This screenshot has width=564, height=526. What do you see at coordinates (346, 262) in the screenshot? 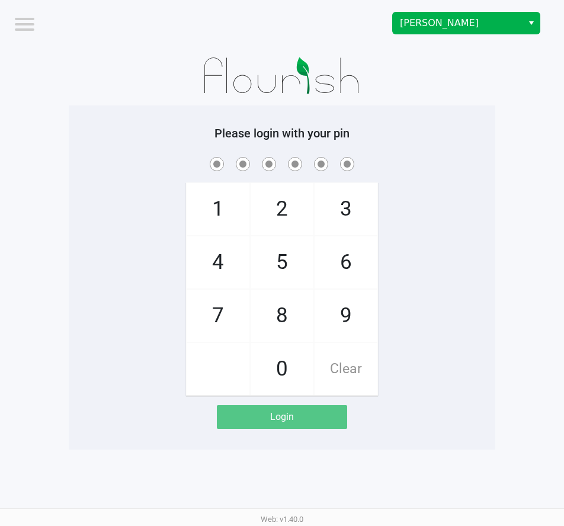
I see `span: 6` at bounding box center [346, 262].